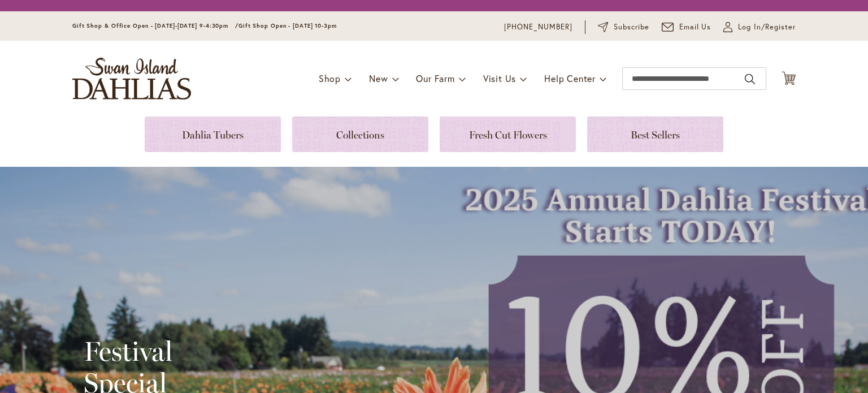  What do you see at coordinates (750, 79) in the screenshot?
I see `button: Search` at bounding box center [750, 79].